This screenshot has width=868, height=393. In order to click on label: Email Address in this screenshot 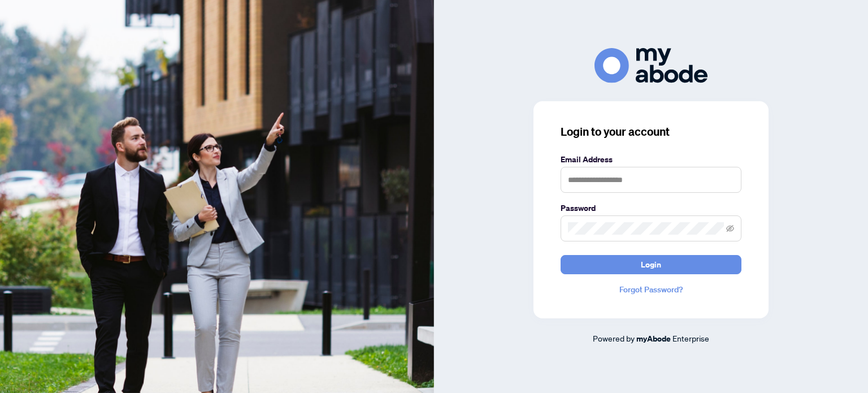, I will do `click(651, 159)`.